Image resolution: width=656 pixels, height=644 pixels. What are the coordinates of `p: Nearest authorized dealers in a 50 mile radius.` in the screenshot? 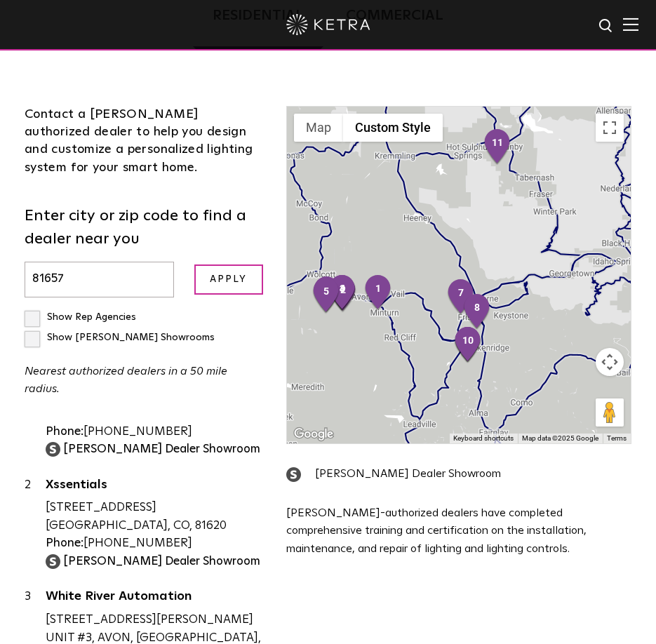 It's located at (144, 381).